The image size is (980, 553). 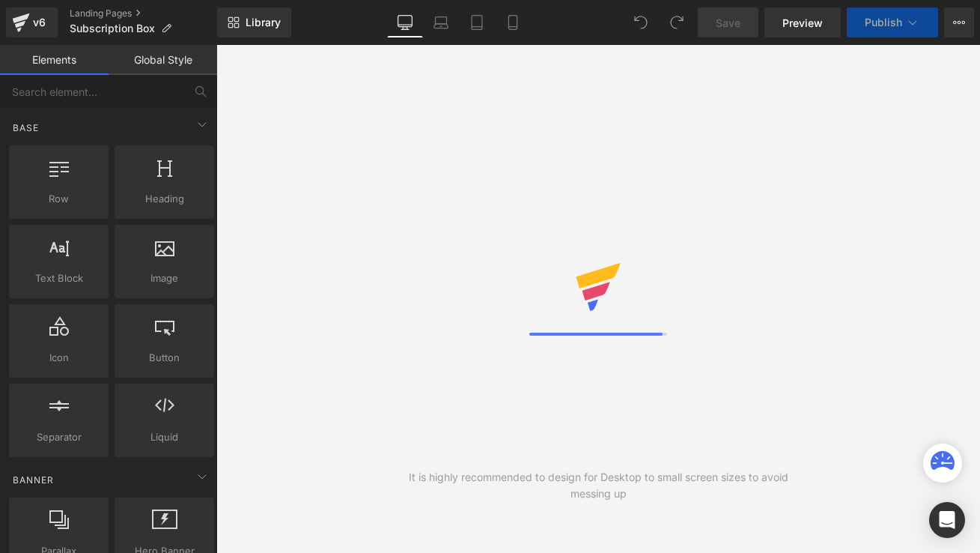 What do you see at coordinates (163, 357) in the screenshot?
I see `span: Button` at bounding box center [163, 357].